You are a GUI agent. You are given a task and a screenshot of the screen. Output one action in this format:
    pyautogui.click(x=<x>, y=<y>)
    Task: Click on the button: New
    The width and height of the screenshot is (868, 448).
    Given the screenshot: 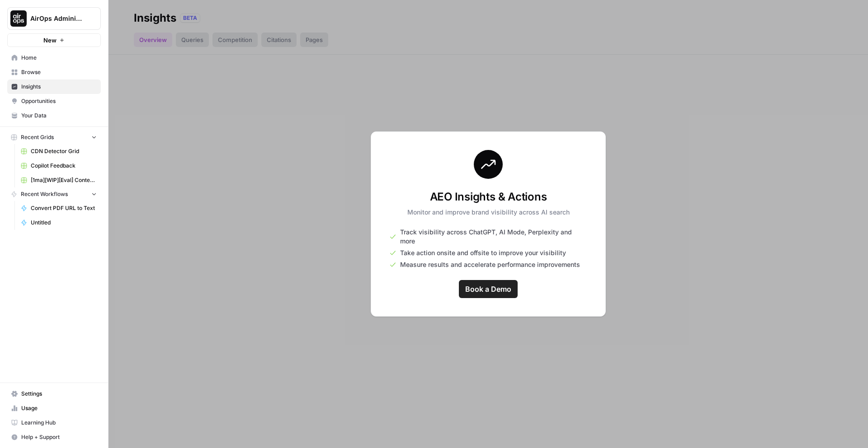 What is the action you would take?
    pyautogui.click(x=54, y=40)
    